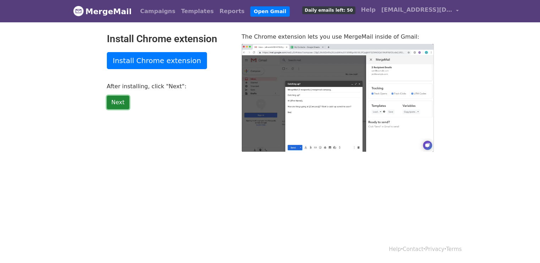  Describe the element at coordinates (328, 10) in the screenshot. I see `span: Daily emails left: 50` at that location.